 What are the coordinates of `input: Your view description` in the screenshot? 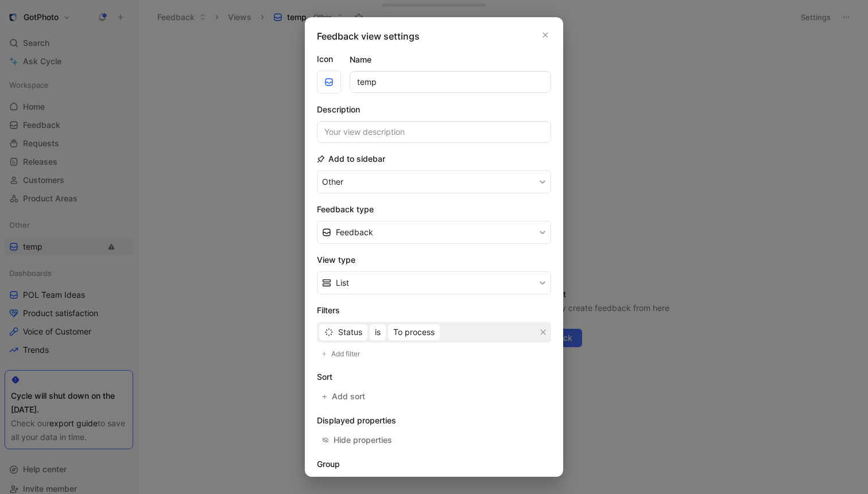 It's located at (434, 132).